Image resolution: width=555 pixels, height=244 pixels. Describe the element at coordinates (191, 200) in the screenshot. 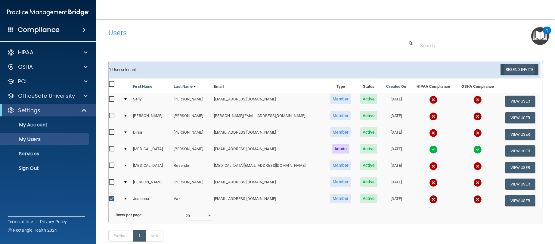

I see `td: Vaz` at that location.